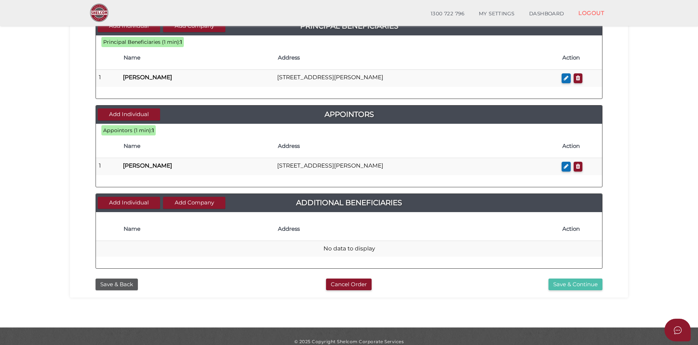 The height and width of the screenshot is (345, 698). What do you see at coordinates (575, 284) in the screenshot?
I see `button: Save & Continue` at bounding box center [575, 284].